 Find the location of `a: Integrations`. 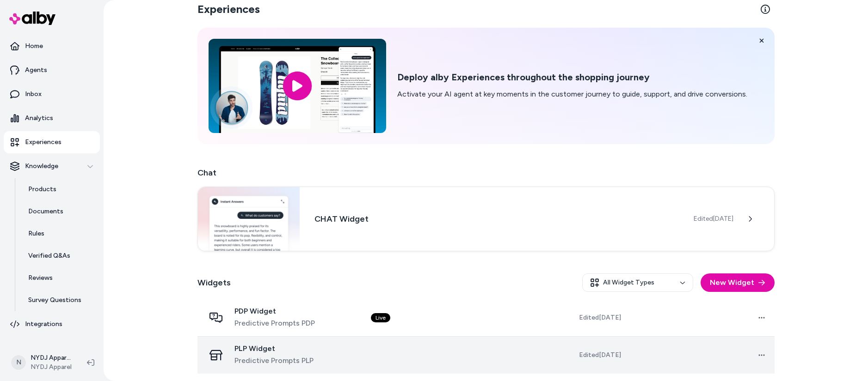

a: Integrations is located at coordinates (52, 325).